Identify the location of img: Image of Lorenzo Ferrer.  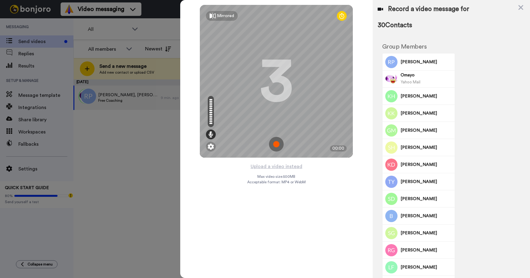
(391, 268).